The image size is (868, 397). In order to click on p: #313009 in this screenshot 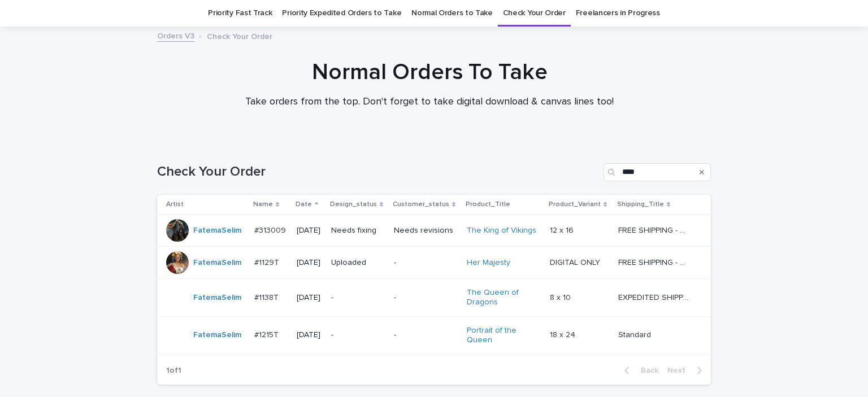, I will do `click(271, 229)`.